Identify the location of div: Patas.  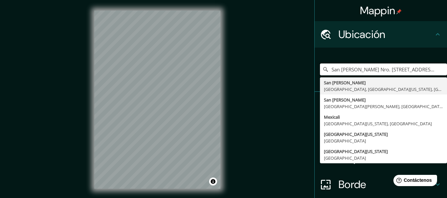
(380, 105).